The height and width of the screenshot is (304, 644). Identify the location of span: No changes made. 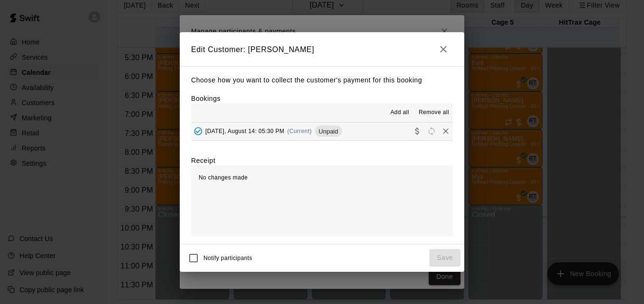
(223, 178).